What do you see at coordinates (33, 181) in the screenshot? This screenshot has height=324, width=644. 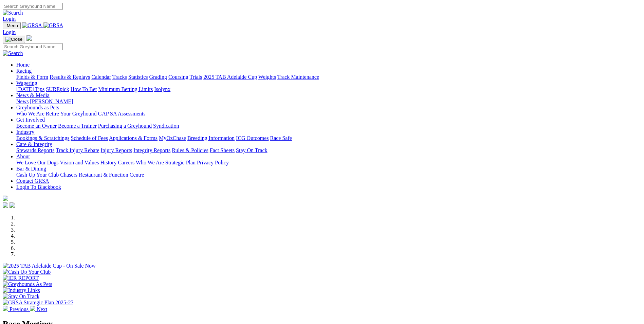 I see `a: Contact GRSA` at bounding box center [33, 181].